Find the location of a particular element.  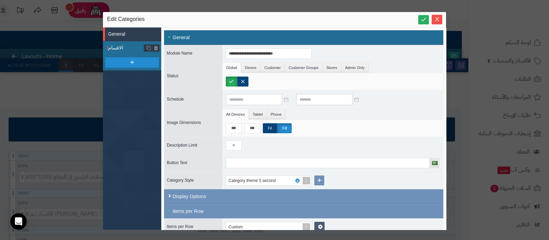

span: Edit Categories is located at coordinates (126, 20).